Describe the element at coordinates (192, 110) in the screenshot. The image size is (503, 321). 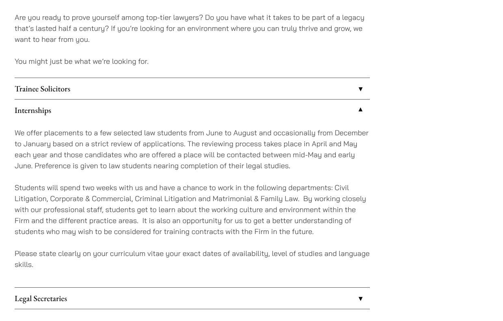
I see `a: Internships` at that location.